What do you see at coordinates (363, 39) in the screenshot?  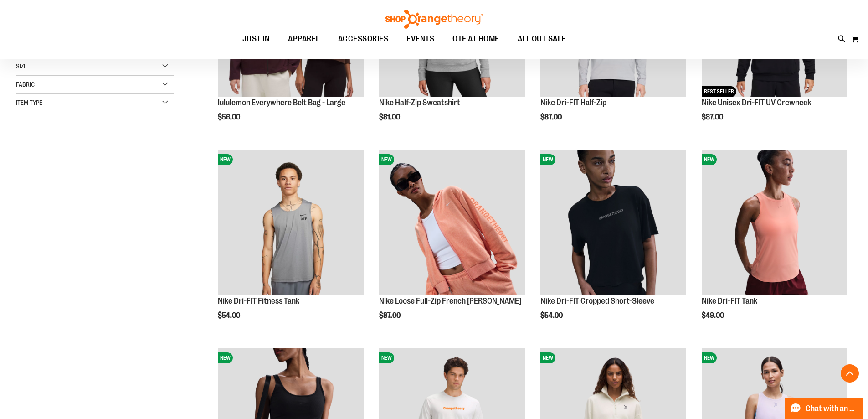 I see `span: ACCESSORIES` at bounding box center [363, 39].